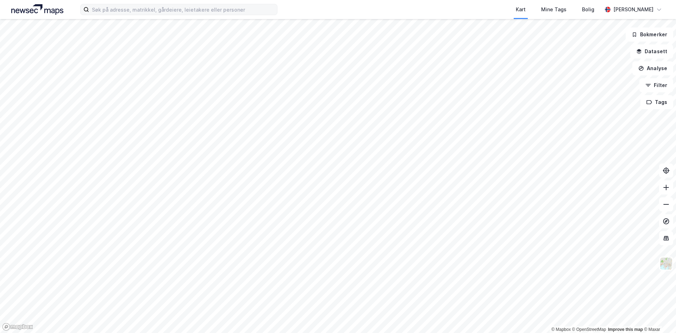 This screenshot has width=676, height=333. I want to click on div: Mine Tags, so click(554, 10).